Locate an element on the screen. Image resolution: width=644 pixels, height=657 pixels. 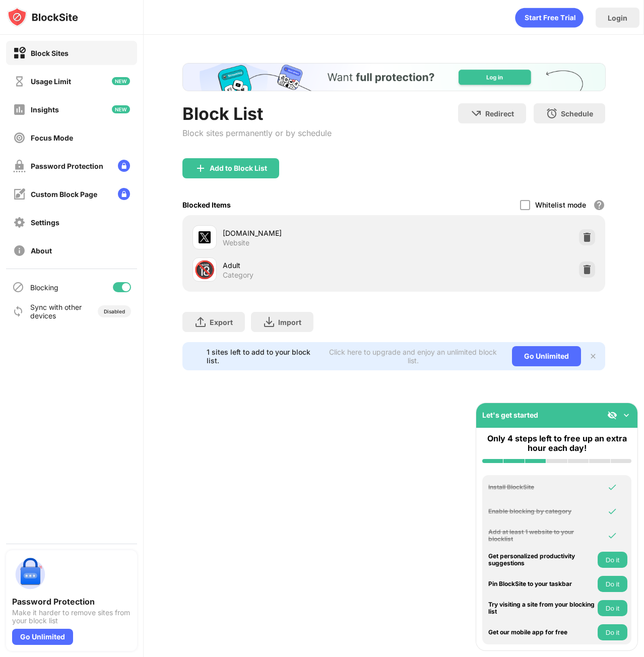
div: Whitelist mode is located at coordinates (560, 204).